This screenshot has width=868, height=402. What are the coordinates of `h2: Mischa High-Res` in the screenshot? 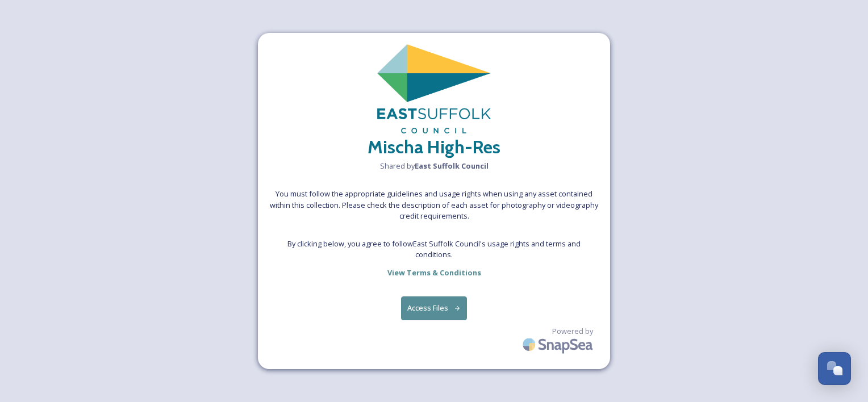 It's located at (434, 147).